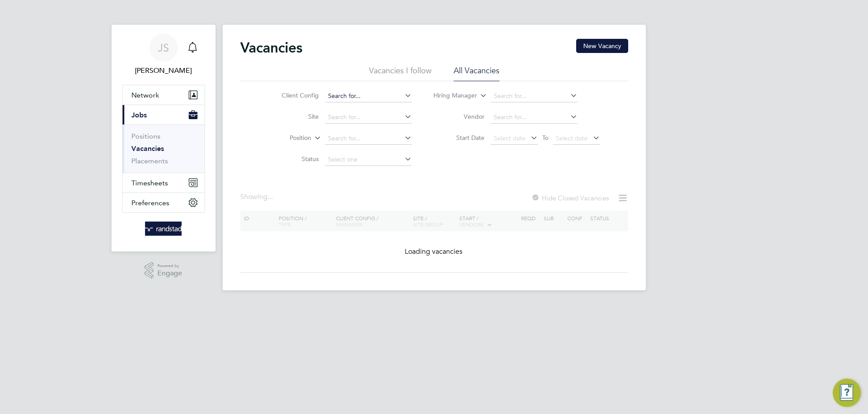 This screenshot has height=414, width=868. I want to click on nav: Main navigation, so click(163, 138).